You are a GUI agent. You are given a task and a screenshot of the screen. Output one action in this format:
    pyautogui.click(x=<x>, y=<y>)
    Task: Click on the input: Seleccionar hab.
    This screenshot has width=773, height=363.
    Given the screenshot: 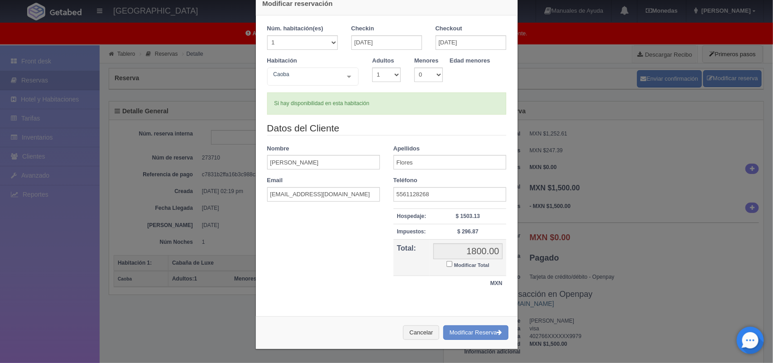 What is the action you would take?
    pyautogui.click(x=274, y=77)
    